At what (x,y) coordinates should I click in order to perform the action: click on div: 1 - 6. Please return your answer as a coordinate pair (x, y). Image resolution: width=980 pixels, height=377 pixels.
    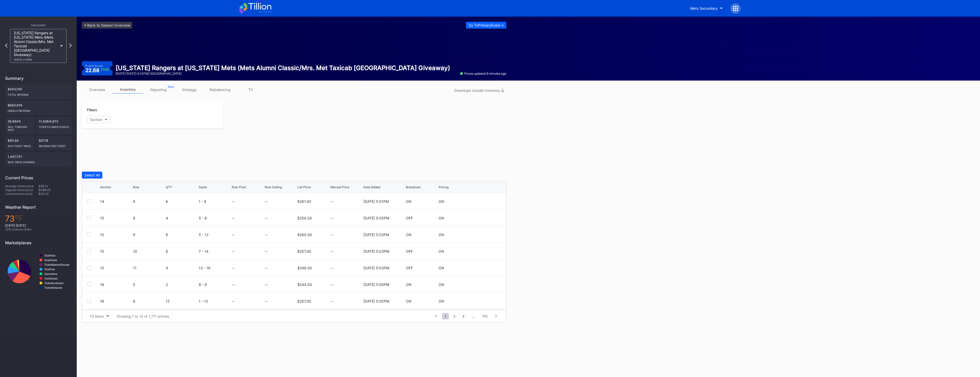
    Looking at the image, I should click on (214, 201).